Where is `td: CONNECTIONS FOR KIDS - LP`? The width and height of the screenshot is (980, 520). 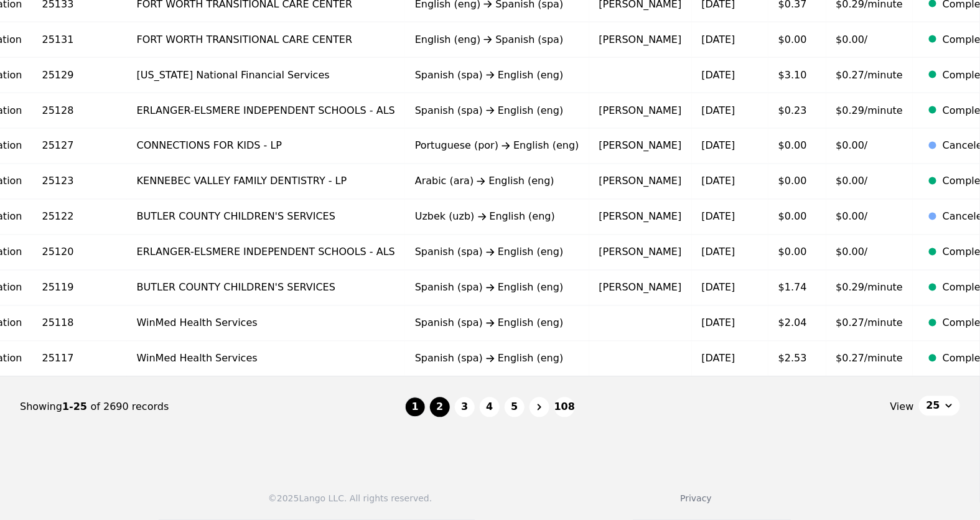
td: CONNECTIONS FOR KIDS - LP is located at coordinates (265, 147).